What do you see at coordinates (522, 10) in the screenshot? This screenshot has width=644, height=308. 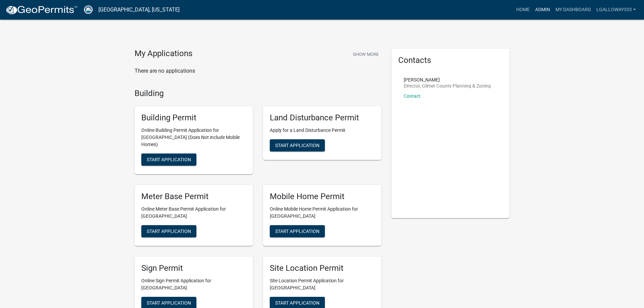 I see `a: Home` at bounding box center [522, 10].